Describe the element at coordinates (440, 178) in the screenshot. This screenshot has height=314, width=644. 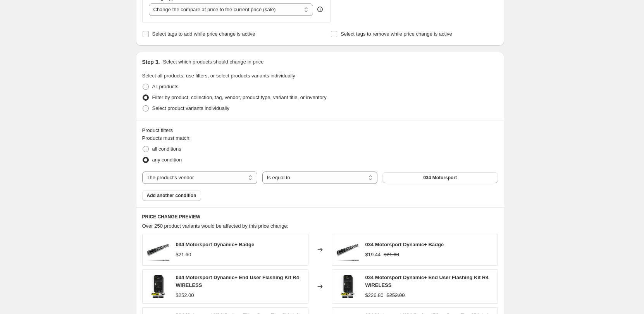
I see `span: 034 Motorsport` at that location.